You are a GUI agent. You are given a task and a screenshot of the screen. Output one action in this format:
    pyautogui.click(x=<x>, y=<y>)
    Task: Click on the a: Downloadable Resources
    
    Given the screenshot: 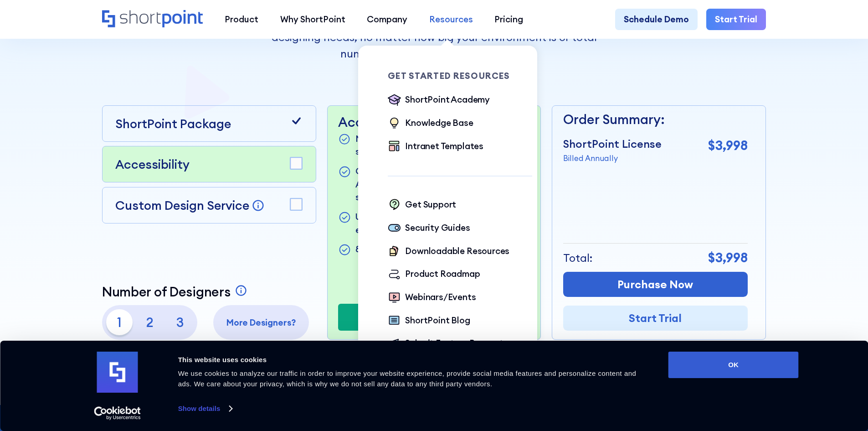 What is the action you would take?
    pyautogui.click(x=449, y=252)
    